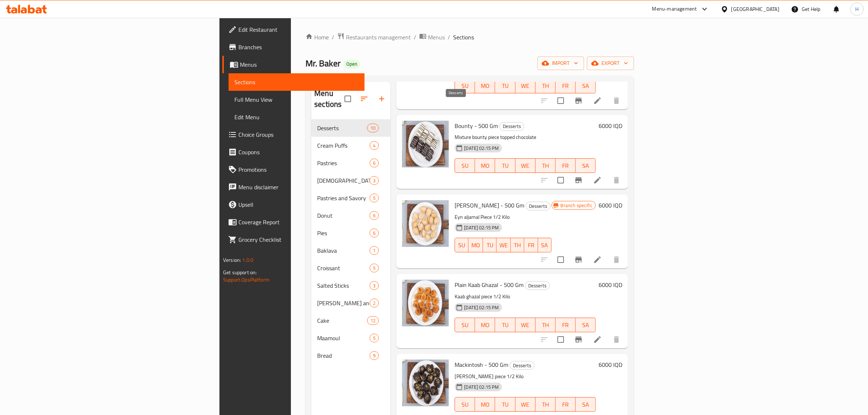 The image size is (868, 415). I want to click on span: Sort sections, so click(364, 99).